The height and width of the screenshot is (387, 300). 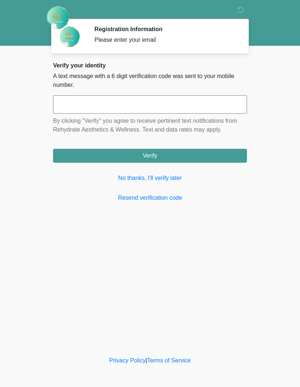 What do you see at coordinates (150, 178) in the screenshot?
I see `a: No thanks, I'll verify later` at bounding box center [150, 178].